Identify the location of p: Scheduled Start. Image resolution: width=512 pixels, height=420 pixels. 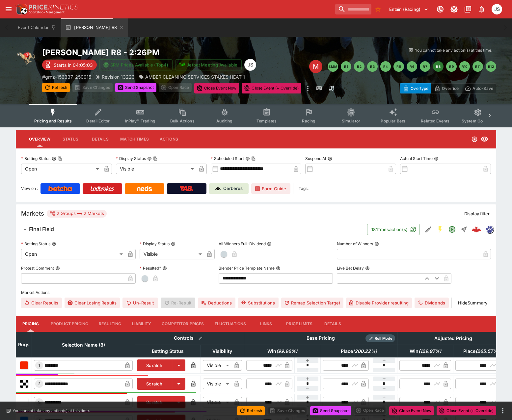
(227, 158).